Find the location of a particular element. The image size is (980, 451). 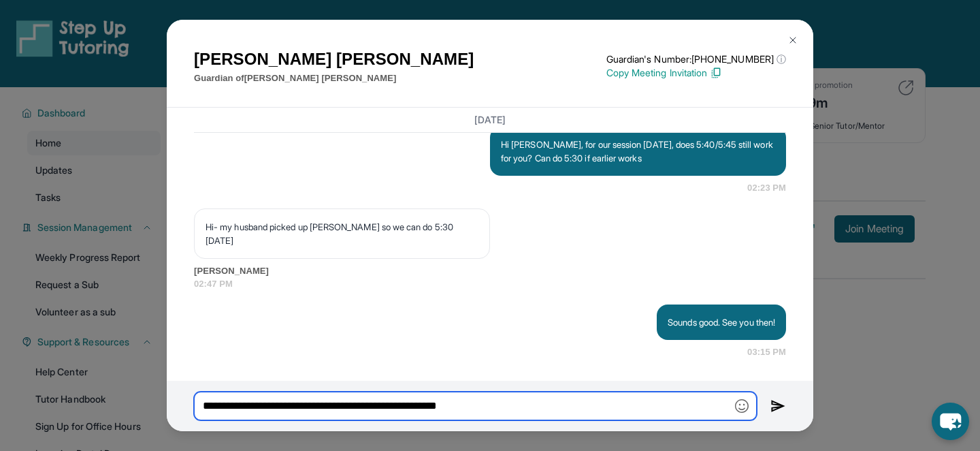

p: Copy Meeting Invitation is located at coordinates (696, 73).